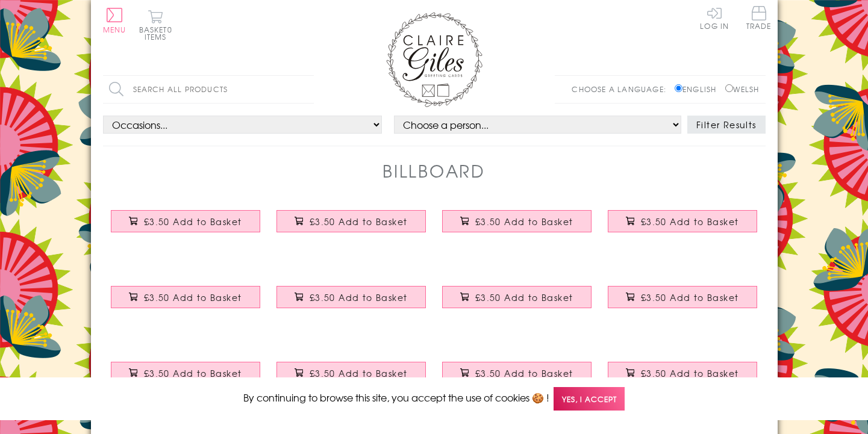 The width and height of the screenshot is (868, 434). What do you see at coordinates (678, 88) in the screenshot?
I see `input: English` at bounding box center [678, 88].